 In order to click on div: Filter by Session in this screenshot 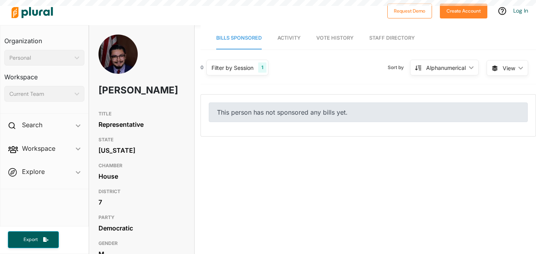, I will do `click(232, 68)`.